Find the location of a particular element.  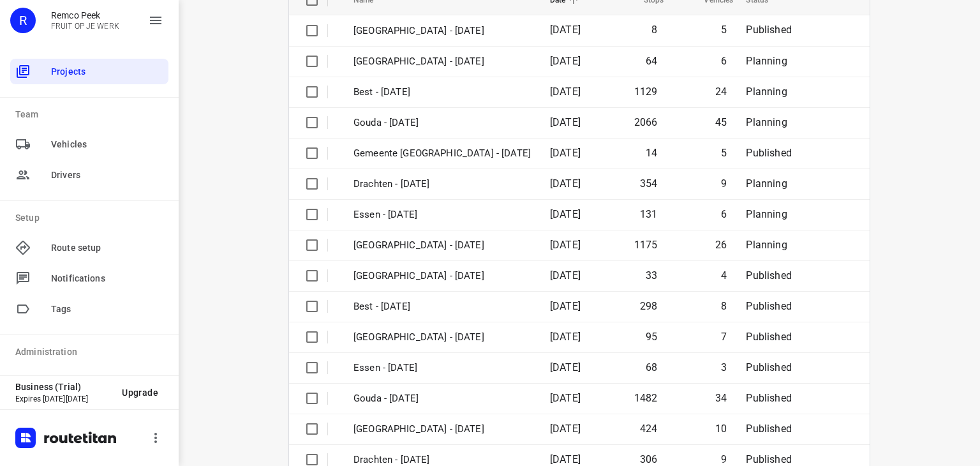

div: Notifications is located at coordinates (89, 278).